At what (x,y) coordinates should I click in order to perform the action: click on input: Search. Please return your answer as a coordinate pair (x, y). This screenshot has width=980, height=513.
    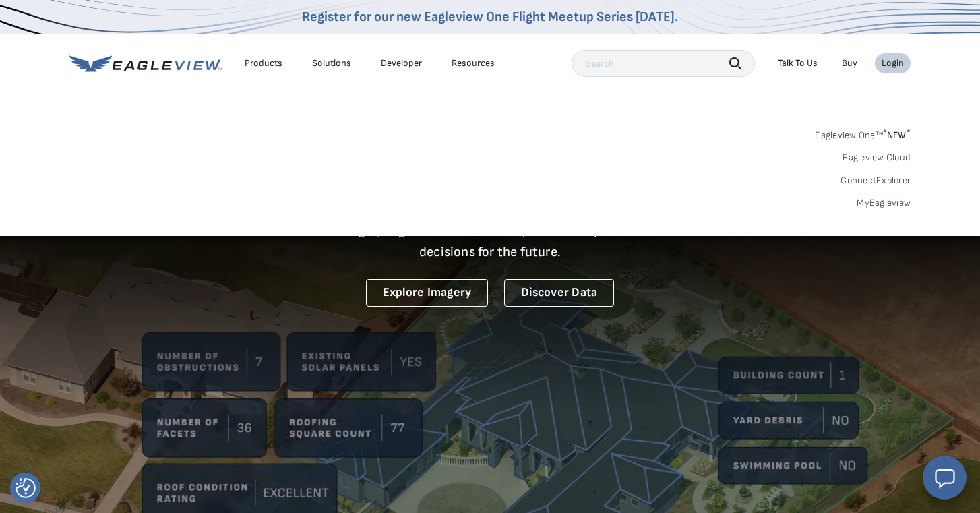
    Looking at the image, I should click on (663, 64).